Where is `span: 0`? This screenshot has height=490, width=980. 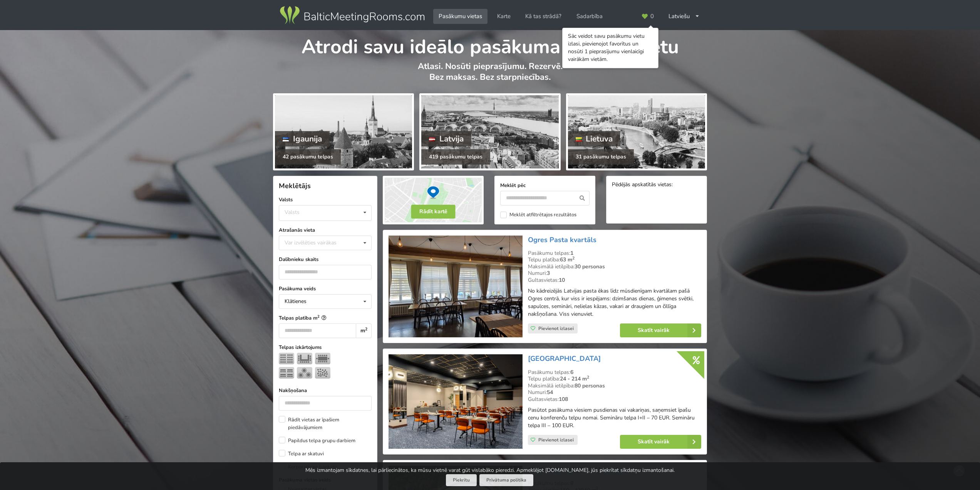 span: 0 is located at coordinates (652, 16).